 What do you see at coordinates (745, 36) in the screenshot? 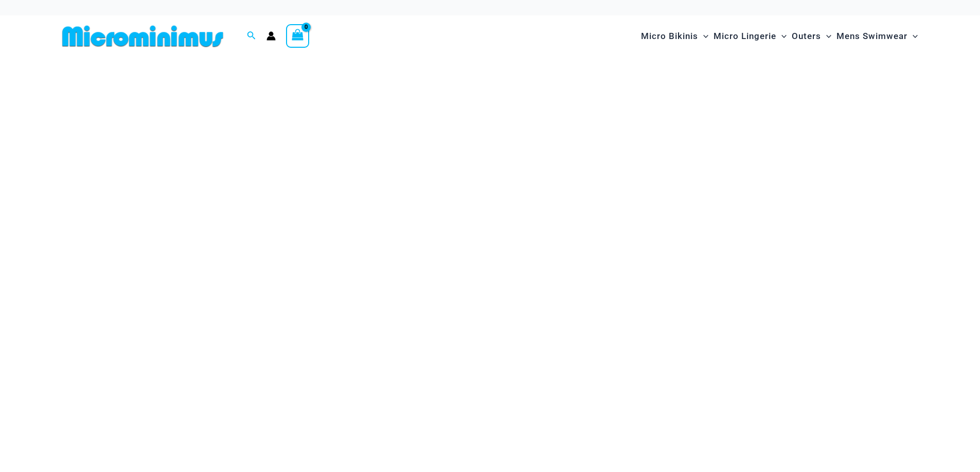
I see `span: Micro Lingerie` at bounding box center [745, 36].